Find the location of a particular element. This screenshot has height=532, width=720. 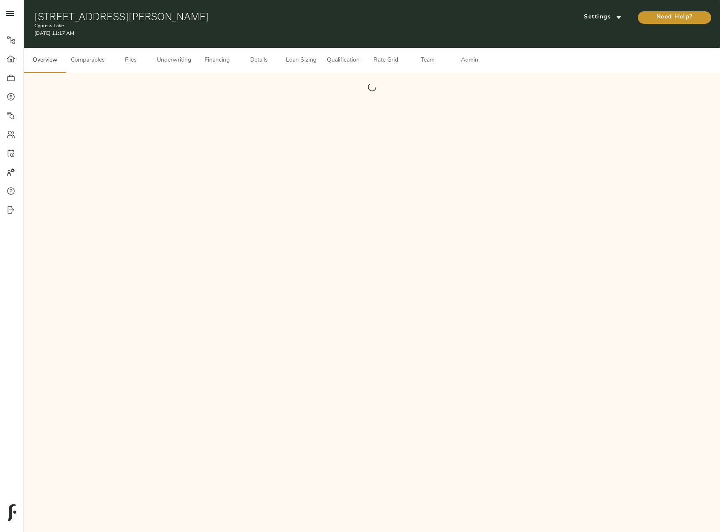

span: Files is located at coordinates (131, 60).